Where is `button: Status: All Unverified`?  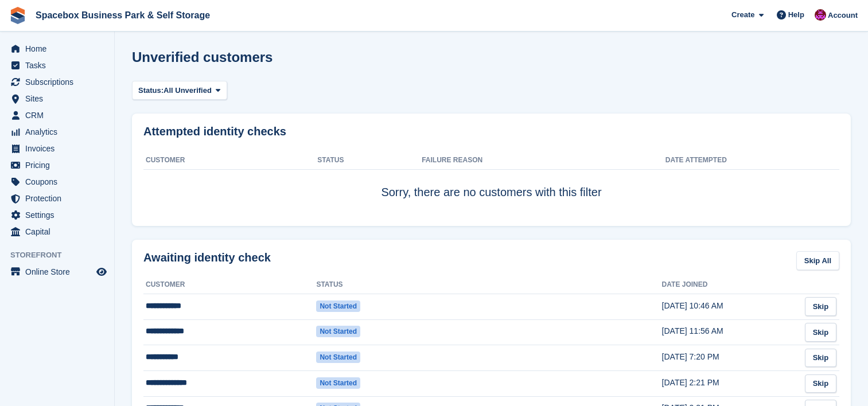
button: Status: All Unverified is located at coordinates (179, 90).